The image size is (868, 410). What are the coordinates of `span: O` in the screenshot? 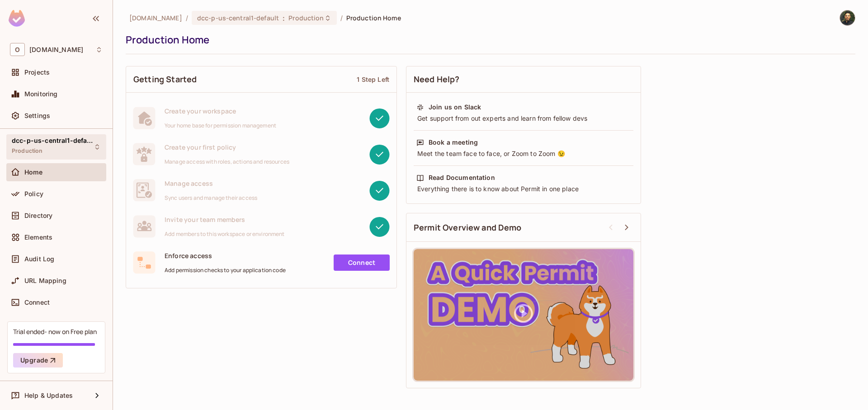 It's located at (17, 49).